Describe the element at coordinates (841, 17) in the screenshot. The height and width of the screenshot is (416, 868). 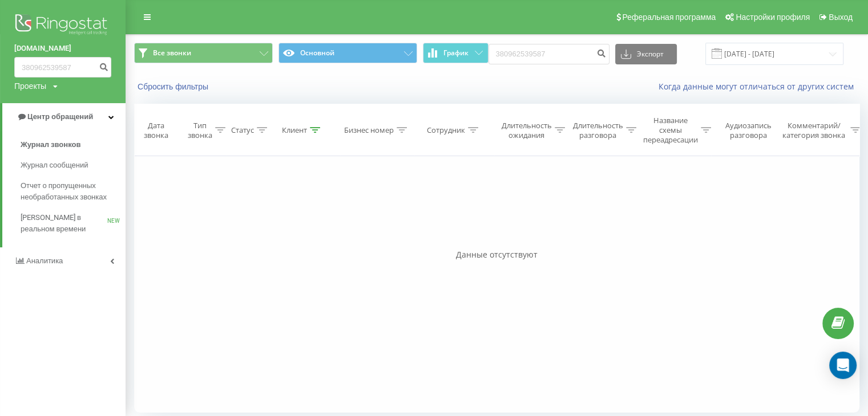
I see `span: Выход` at that location.